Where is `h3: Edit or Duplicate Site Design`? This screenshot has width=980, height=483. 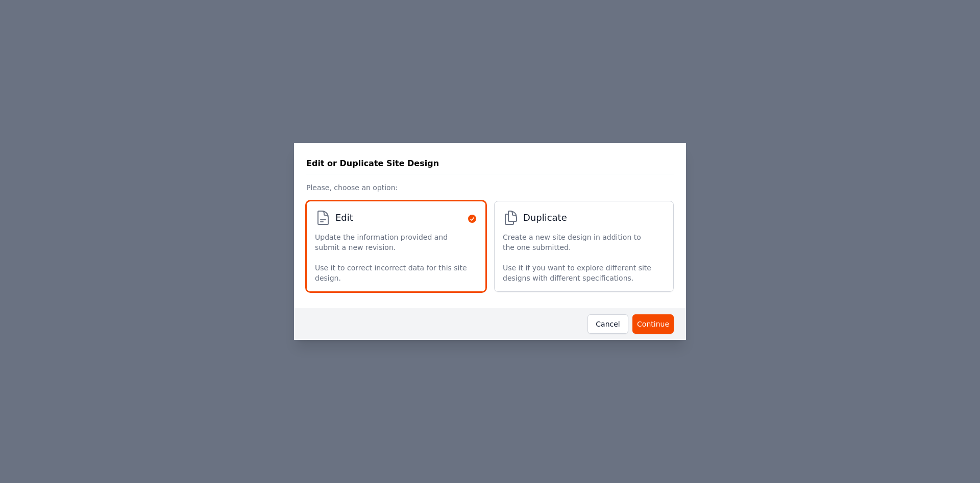 h3: Edit or Duplicate Site Design is located at coordinates (373, 163).